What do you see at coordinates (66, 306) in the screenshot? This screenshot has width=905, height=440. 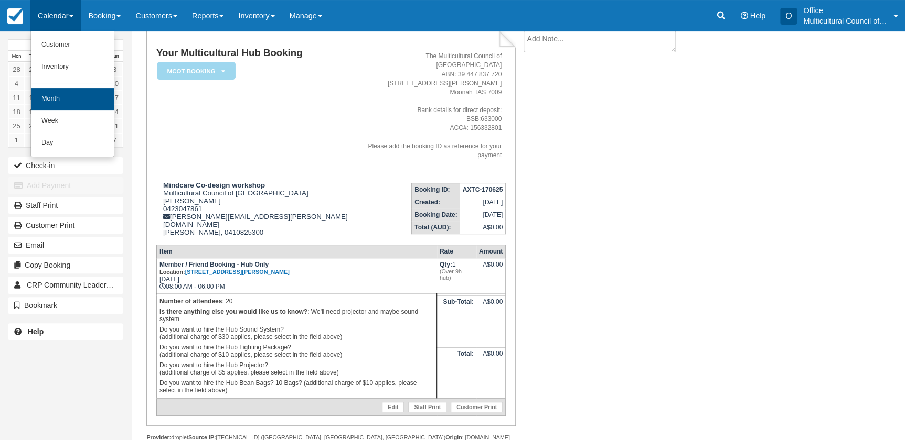 I see `button: Bookmark` at bounding box center [66, 306].